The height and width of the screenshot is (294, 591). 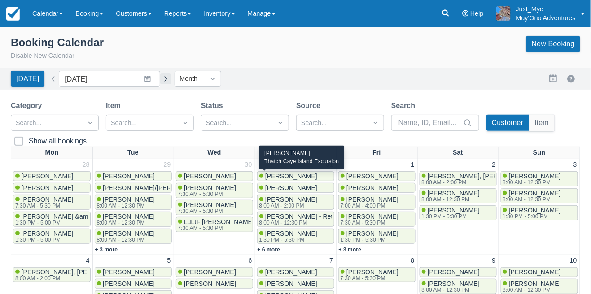 I want to click on div: Show all bookings, so click(x=57, y=141).